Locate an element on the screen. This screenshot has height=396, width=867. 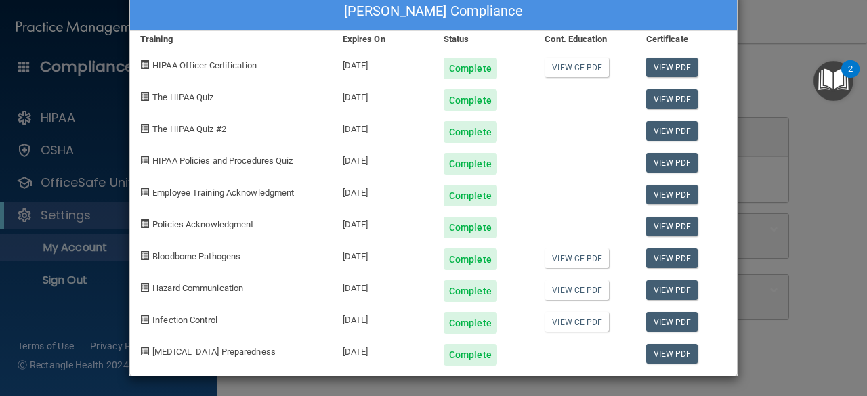
div: Cont. Education is located at coordinates (585, 39).